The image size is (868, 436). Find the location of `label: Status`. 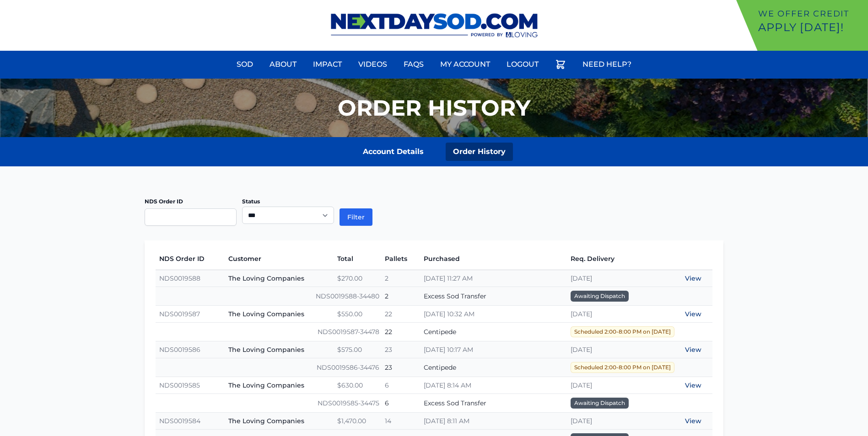

label: Status is located at coordinates (251, 201).